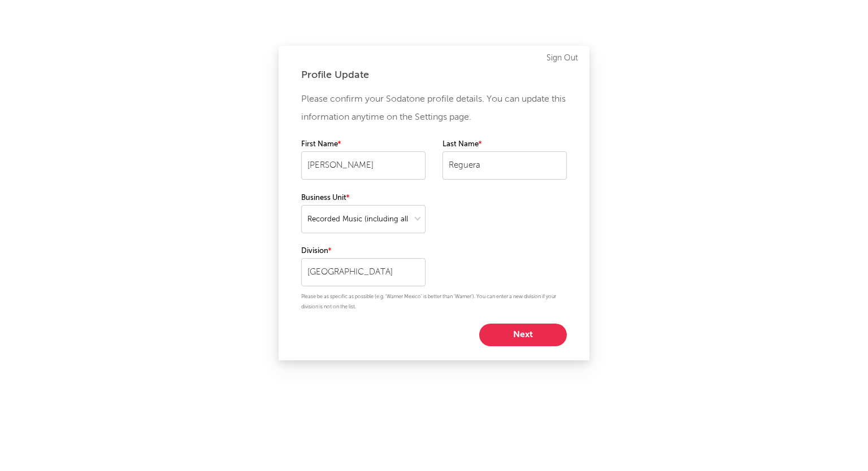 This screenshot has height=471, width=868. What do you see at coordinates (505, 144) in the screenshot?
I see `label: Last Name` at bounding box center [505, 144].